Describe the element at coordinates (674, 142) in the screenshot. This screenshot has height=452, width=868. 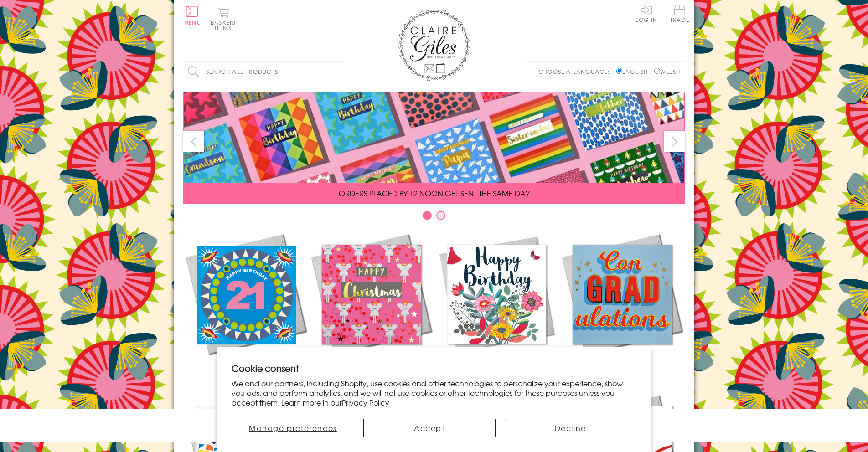
I see `button: next` at that location.